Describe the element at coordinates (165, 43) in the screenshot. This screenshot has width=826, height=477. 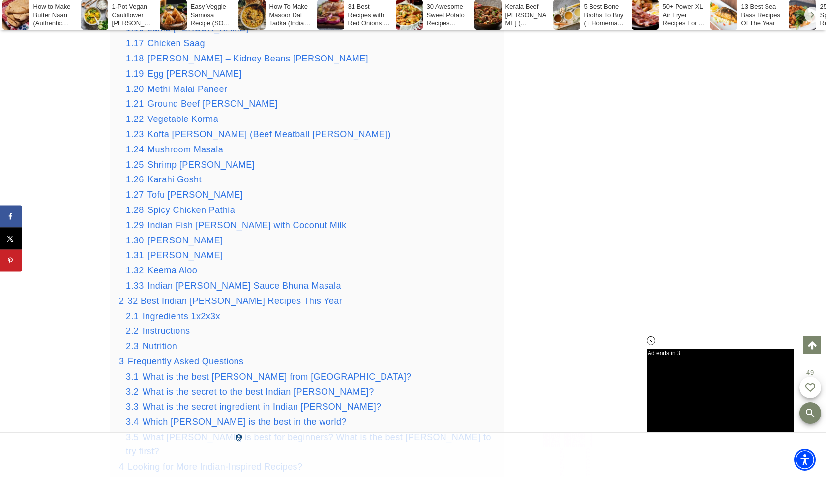
I see `a: 1.17 Chicken Saag` at that location.